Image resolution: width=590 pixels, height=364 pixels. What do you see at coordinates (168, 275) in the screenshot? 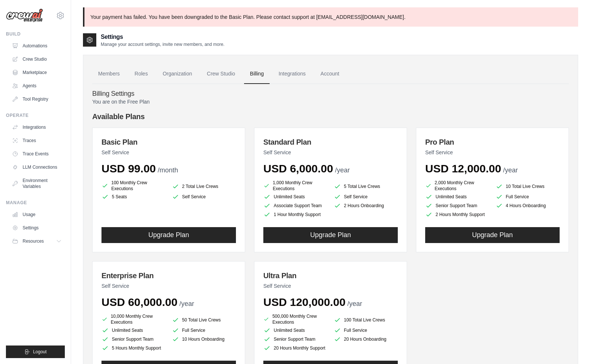
I see `h3: Enterprise Plan` at bounding box center [168, 275].